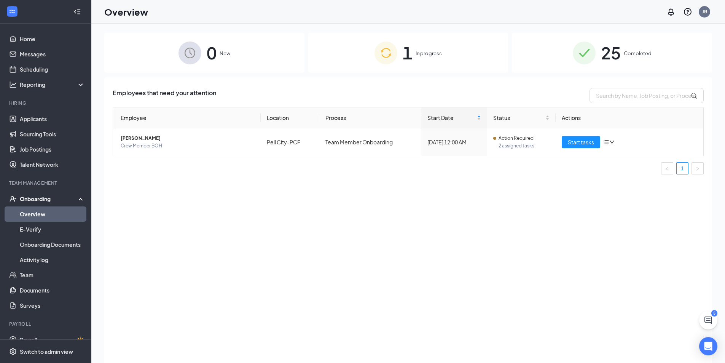  I want to click on th: Process, so click(370, 118).